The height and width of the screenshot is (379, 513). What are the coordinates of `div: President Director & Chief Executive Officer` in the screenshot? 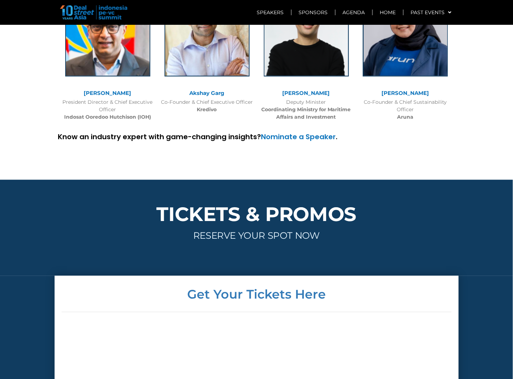 It's located at (108, 110).